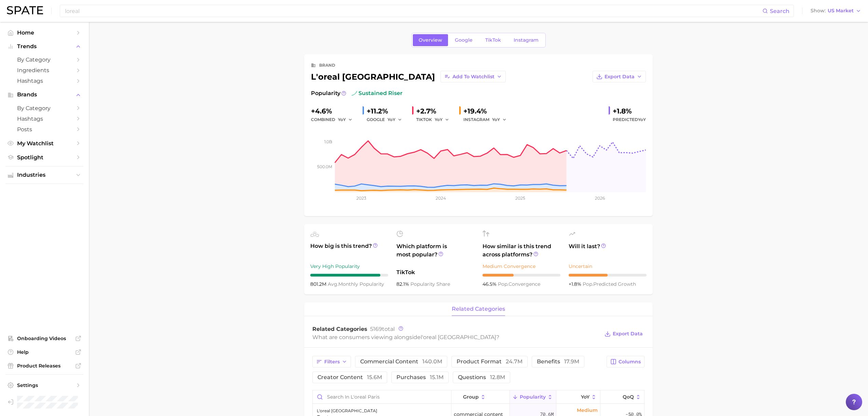  I want to click on span: Columns, so click(630, 362).